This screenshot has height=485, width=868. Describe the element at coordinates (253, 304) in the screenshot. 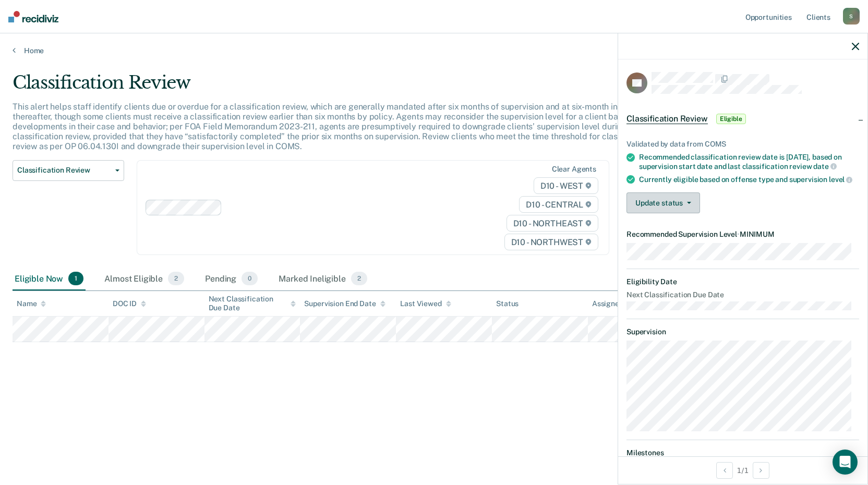

I see `div: Next Classification Due Date` at that location.